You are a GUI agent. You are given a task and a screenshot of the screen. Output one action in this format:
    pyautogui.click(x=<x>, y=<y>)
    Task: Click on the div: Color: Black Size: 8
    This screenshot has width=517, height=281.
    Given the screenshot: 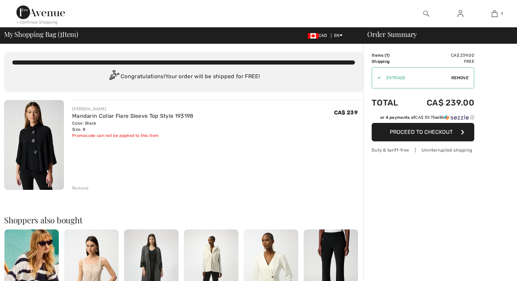 What is the action you would take?
    pyautogui.click(x=133, y=126)
    